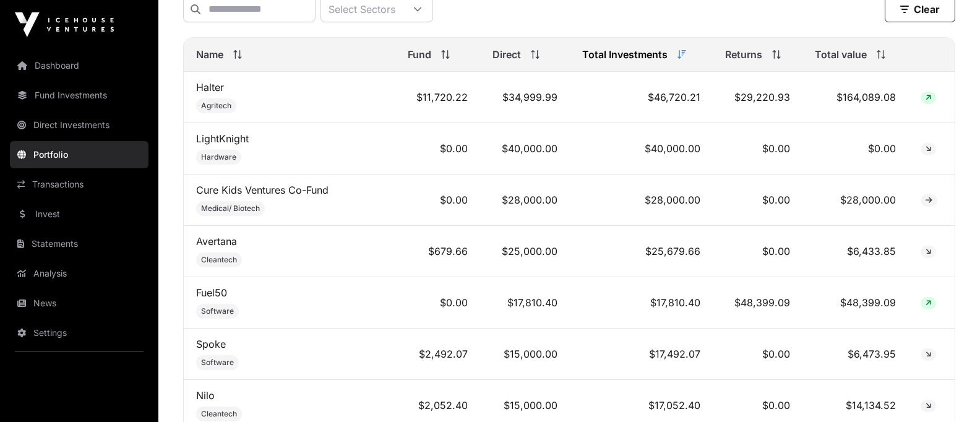 This screenshot has height=422, width=980. Describe the element at coordinates (642, 97) in the screenshot. I see `td: $46,720.21` at that location.